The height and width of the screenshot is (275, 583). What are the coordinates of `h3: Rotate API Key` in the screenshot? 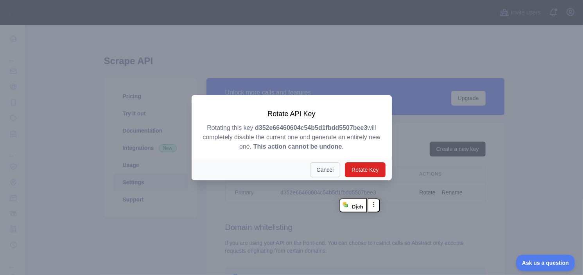 It's located at (291, 114).